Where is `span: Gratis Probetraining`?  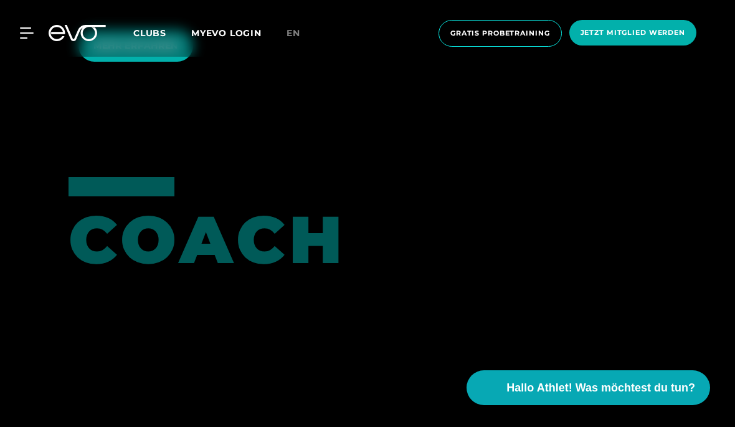 span: Gratis Probetraining is located at coordinates (500, 33).